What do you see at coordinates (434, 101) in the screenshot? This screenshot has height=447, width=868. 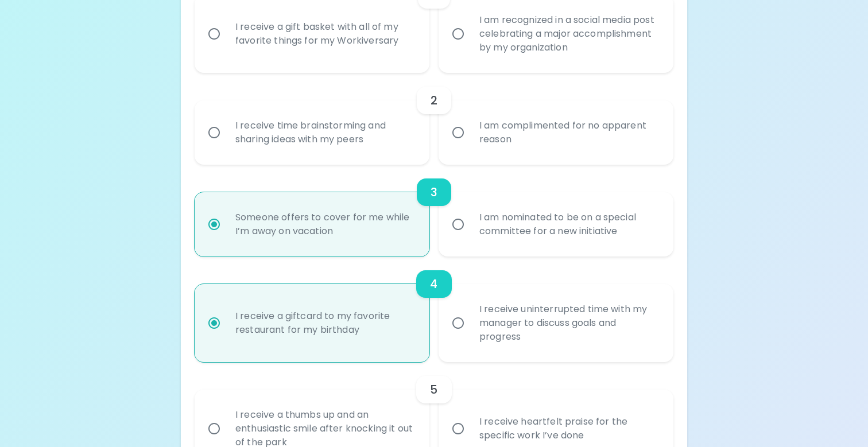 I see `h6: 2` at bounding box center [434, 101].